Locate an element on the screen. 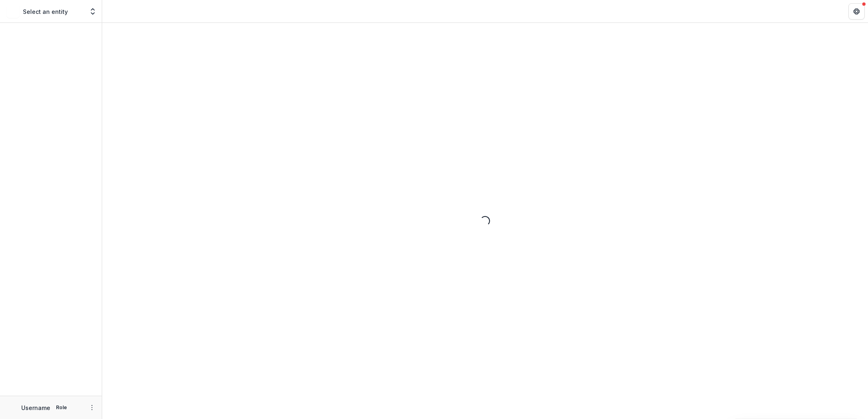 This screenshot has height=419, width=868. button: Get Help is located at coordinates (857, 11).